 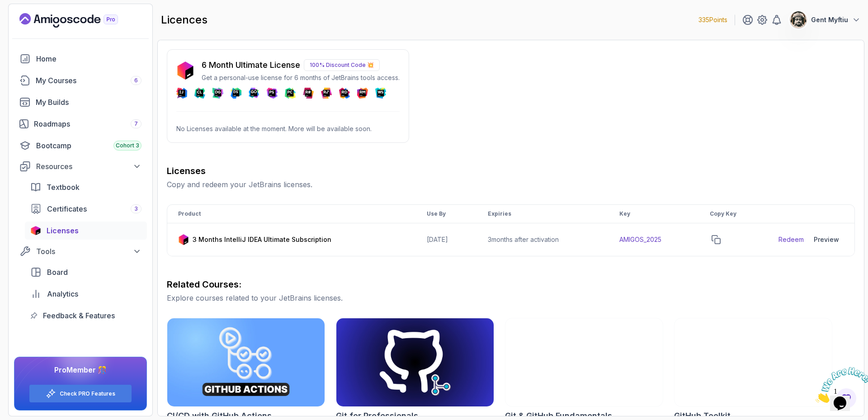 I want to click on th: Expiries, so click(x=542, y=214).